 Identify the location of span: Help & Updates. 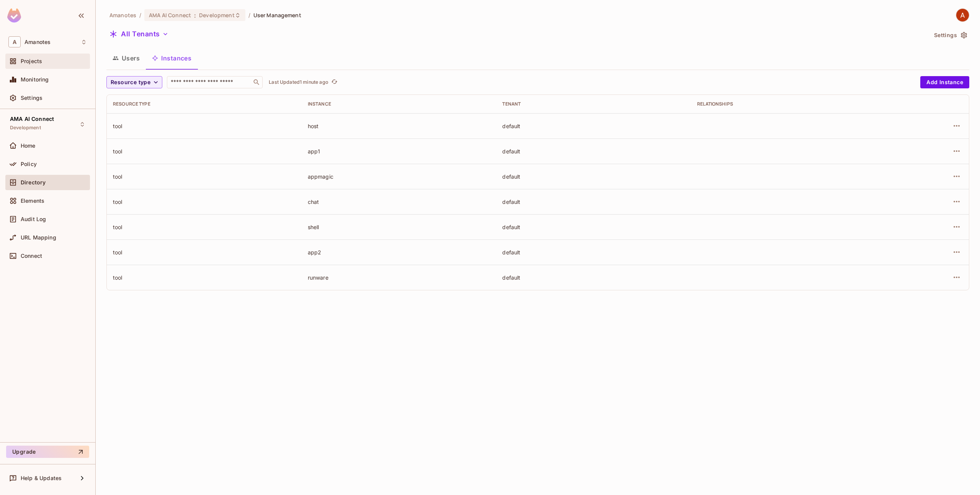
(41, 478).